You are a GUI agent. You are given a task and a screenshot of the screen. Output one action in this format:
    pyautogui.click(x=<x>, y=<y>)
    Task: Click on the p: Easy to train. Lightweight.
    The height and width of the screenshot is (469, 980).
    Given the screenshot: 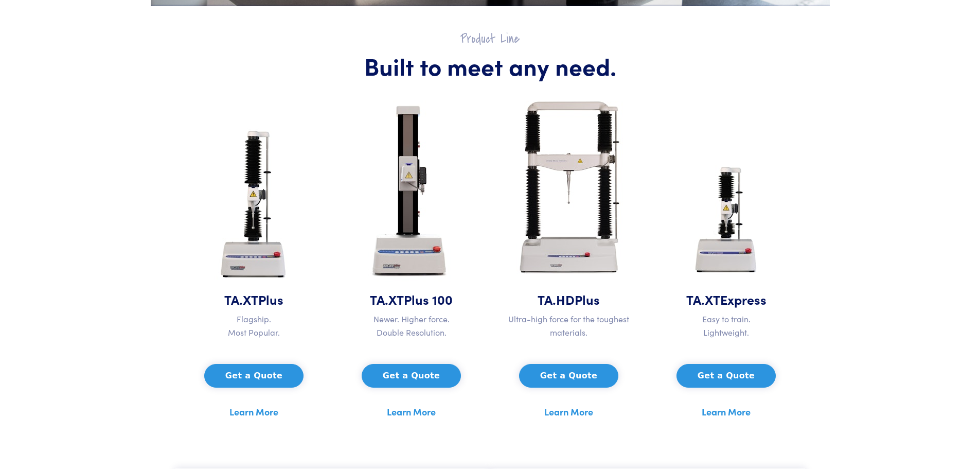 What is the action you would take?
    pyautogui.click(x=726, y=325)
    